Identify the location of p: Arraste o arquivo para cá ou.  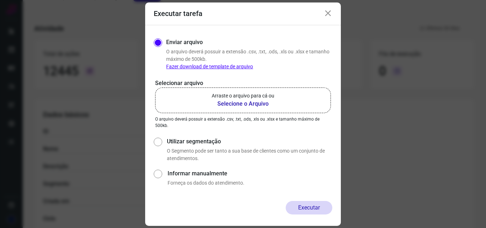
(243, 96).